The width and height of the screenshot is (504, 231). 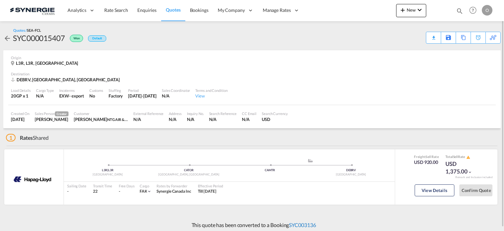 What do you see at coordinates (188, 170) in the screenshot?
I see `div: CATOR` at bounding box center [188, 170].